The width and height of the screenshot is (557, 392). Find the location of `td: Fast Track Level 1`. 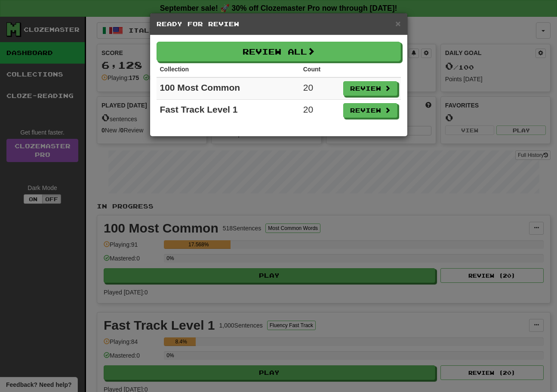

td: Fast Track Level 1 is located at coordinates (228, 110).